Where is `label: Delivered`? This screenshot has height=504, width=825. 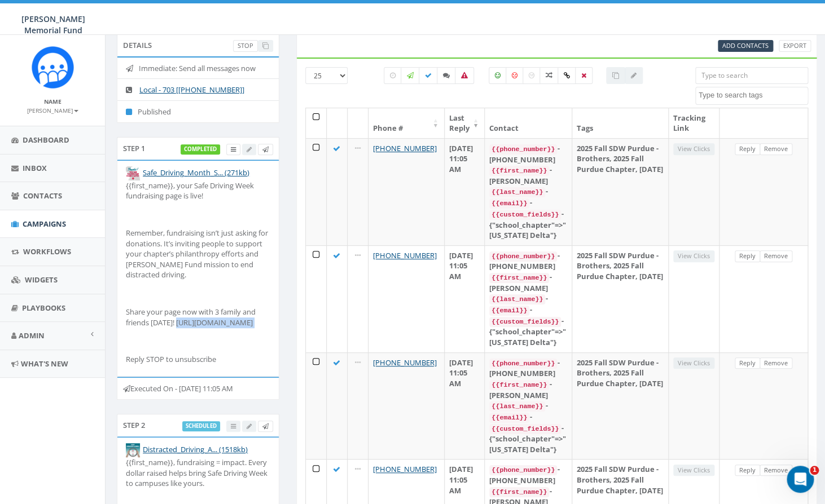 label: Delivered is located at coordinates (428, 75).